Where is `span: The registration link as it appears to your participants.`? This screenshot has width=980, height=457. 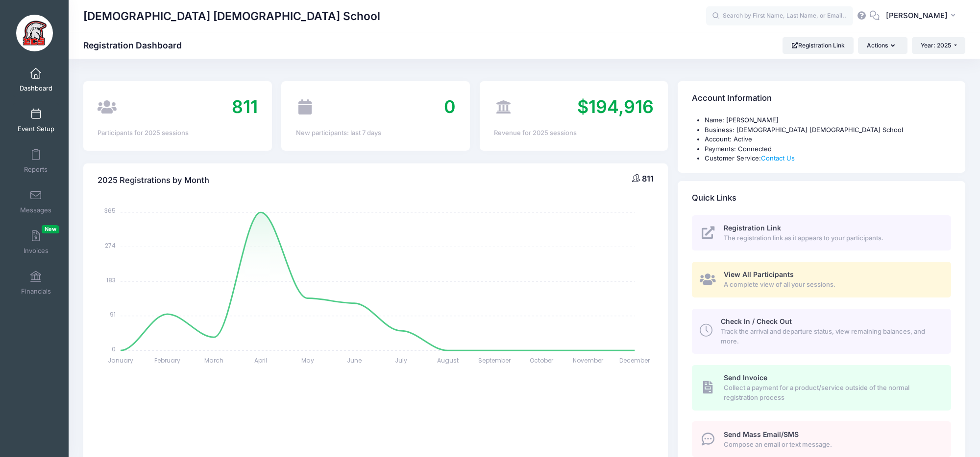
span: The registration link as it appears to your participants. is located at coordinates (831, 239).